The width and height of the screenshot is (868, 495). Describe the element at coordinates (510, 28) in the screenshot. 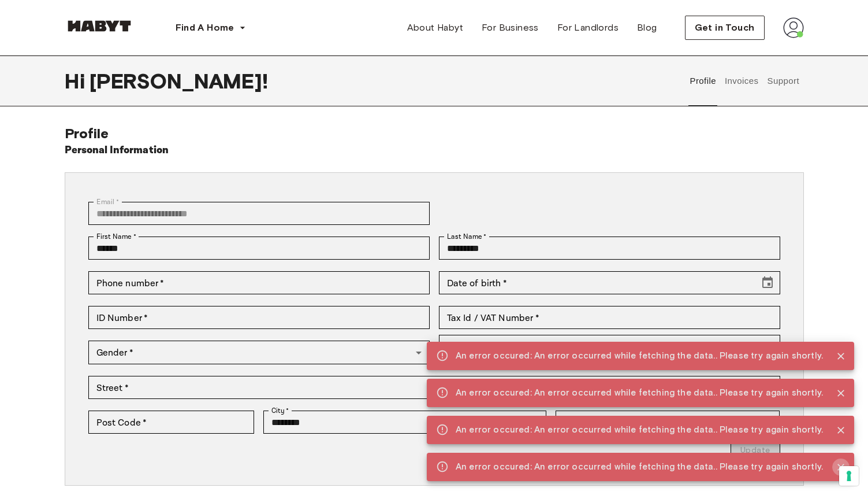

I see `span: For Business` at that location.